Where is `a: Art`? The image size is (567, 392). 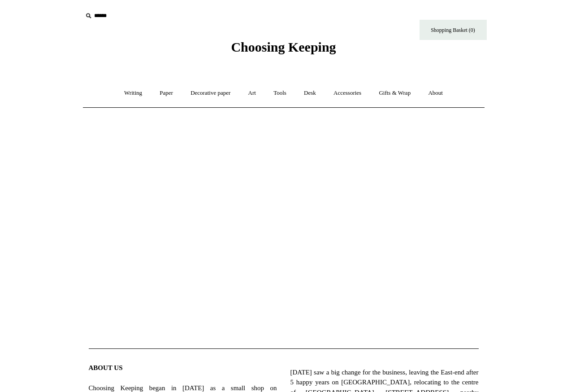
a: Art is located at coordinates (252, 93).